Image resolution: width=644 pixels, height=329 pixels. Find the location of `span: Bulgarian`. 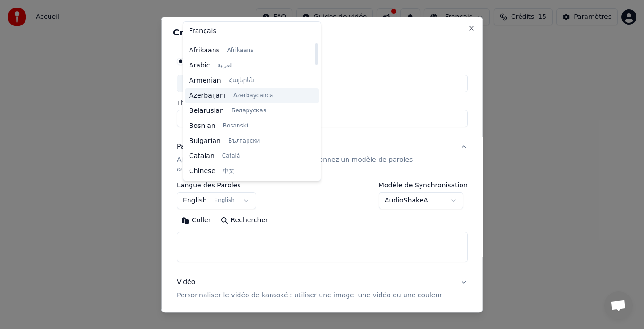

span: Bulgarian is located at coordinates (205, 141).